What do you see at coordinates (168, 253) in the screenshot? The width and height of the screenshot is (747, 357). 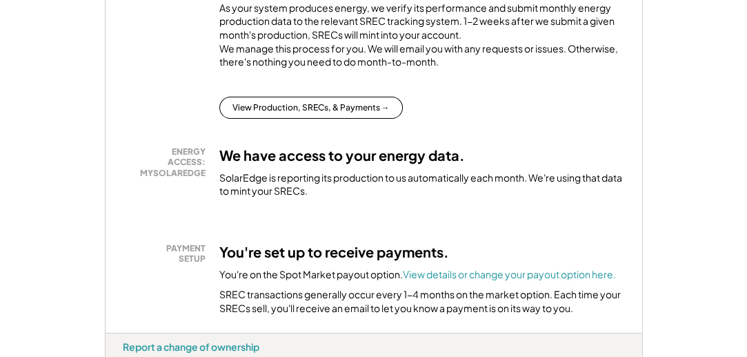 I see `div: PAYMENT SETUP` at bounding box center [168, 253].